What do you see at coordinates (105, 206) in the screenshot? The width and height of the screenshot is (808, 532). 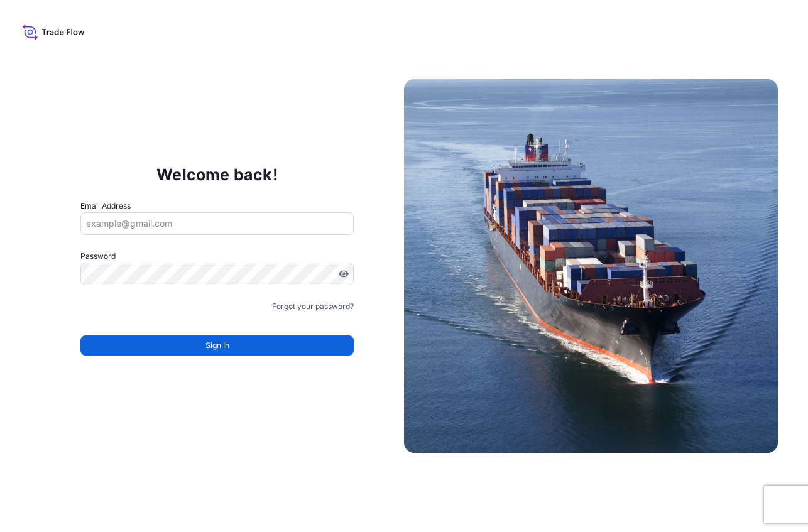 I see `label: Email Address` at bounding box center [105, 206].